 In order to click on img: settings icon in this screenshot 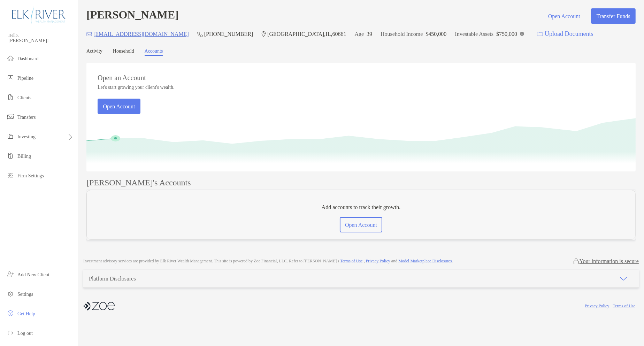, I will do `click(10, 294)`.